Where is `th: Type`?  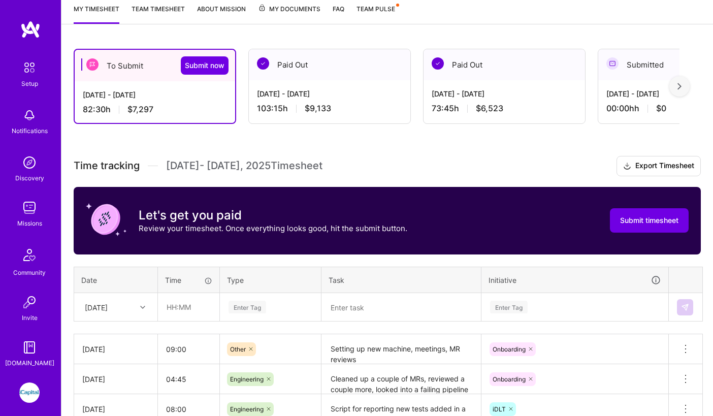
th: Type is located at coordinates (271, 280).